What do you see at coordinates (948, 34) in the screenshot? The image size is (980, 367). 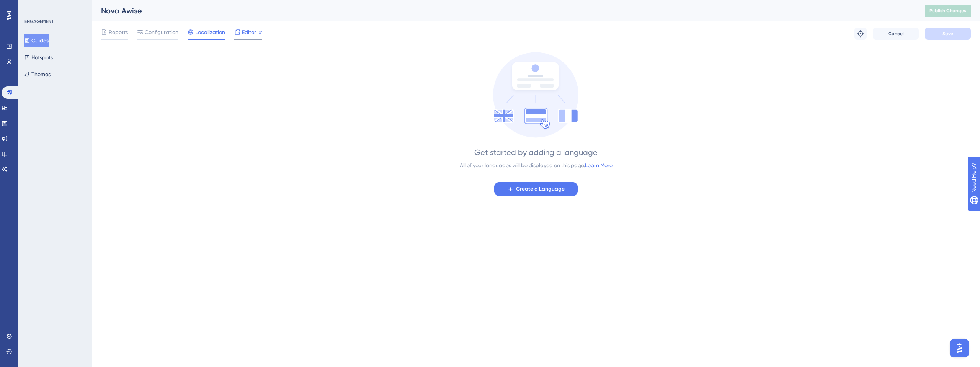 I see `button: Save` at bounding box center [948, 34].